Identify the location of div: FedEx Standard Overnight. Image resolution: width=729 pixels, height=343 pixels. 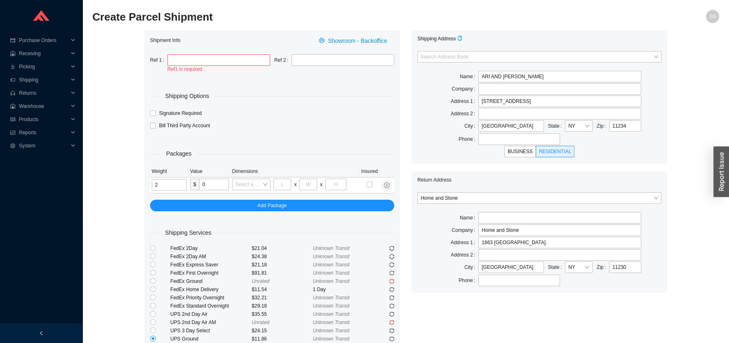
(211, 306).